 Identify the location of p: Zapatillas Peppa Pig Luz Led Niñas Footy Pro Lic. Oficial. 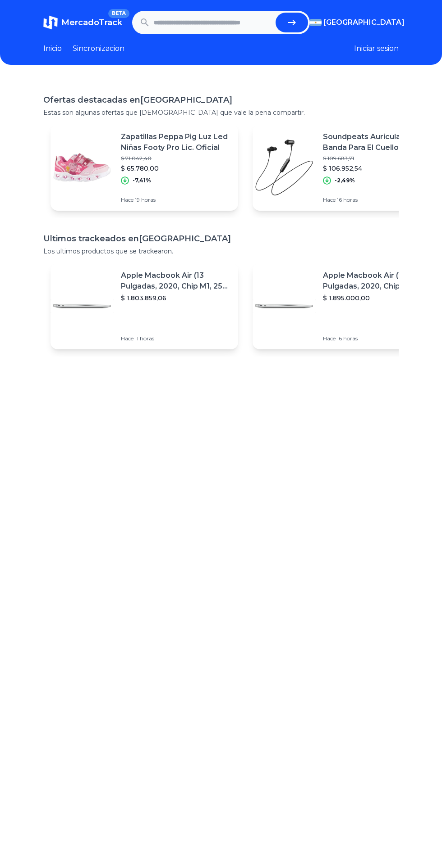
(176, 142).